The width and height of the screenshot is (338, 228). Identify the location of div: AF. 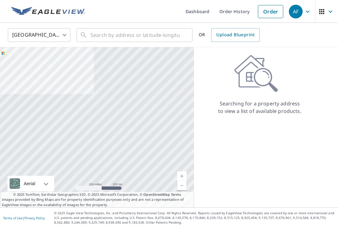
(295, 12).